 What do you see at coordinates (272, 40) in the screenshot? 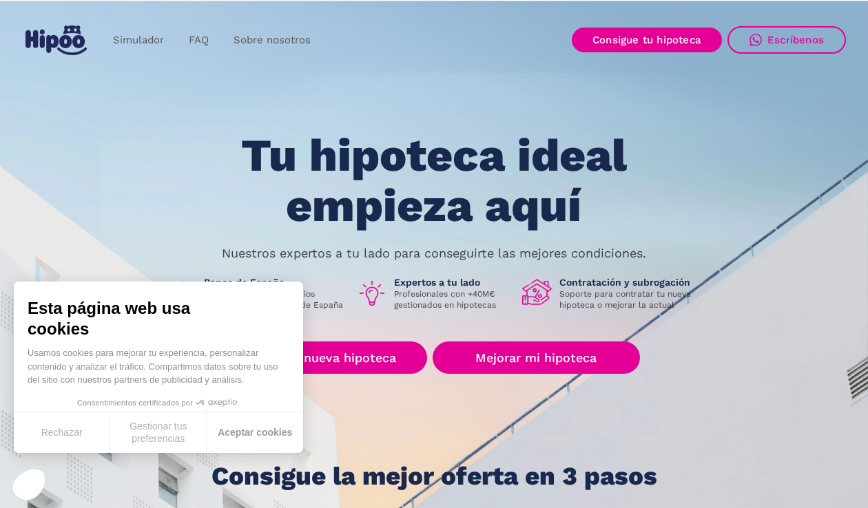
I see `a: Sobre nosotros` at bounding box center [272, 40].